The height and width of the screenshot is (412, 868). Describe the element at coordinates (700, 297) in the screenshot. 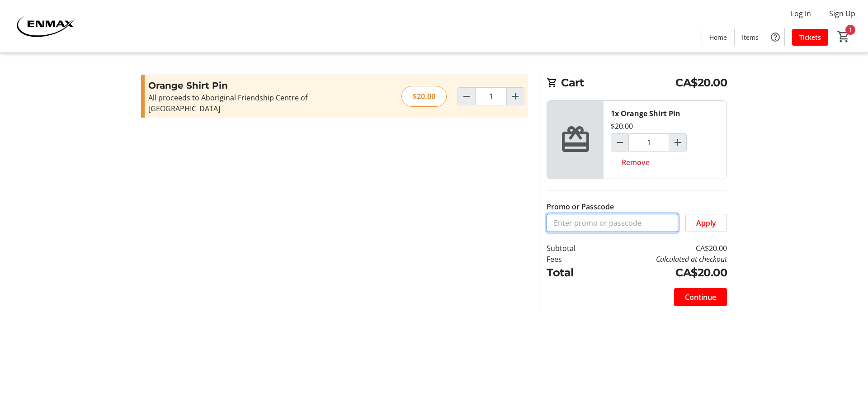

I see `span: Continue` at that location.